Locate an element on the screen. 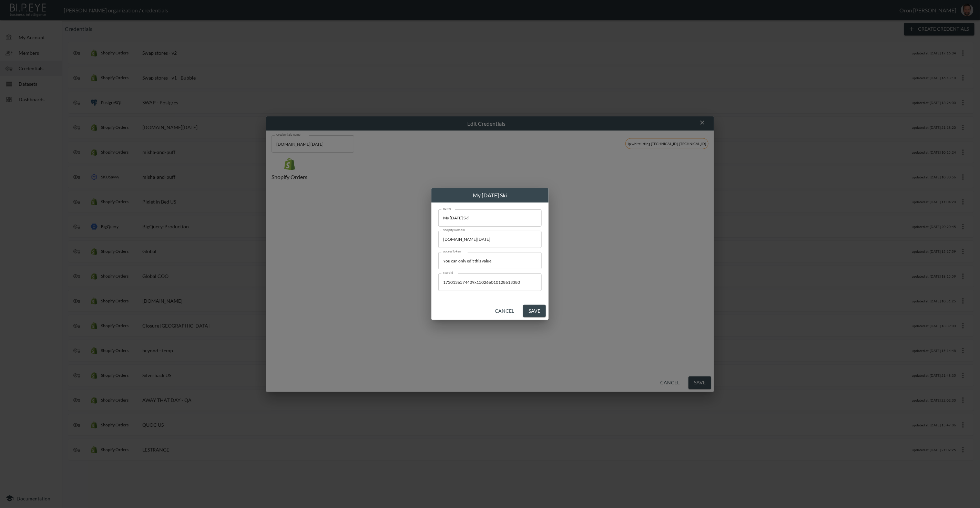  label: accessToken is located at coordinates (452, 251).